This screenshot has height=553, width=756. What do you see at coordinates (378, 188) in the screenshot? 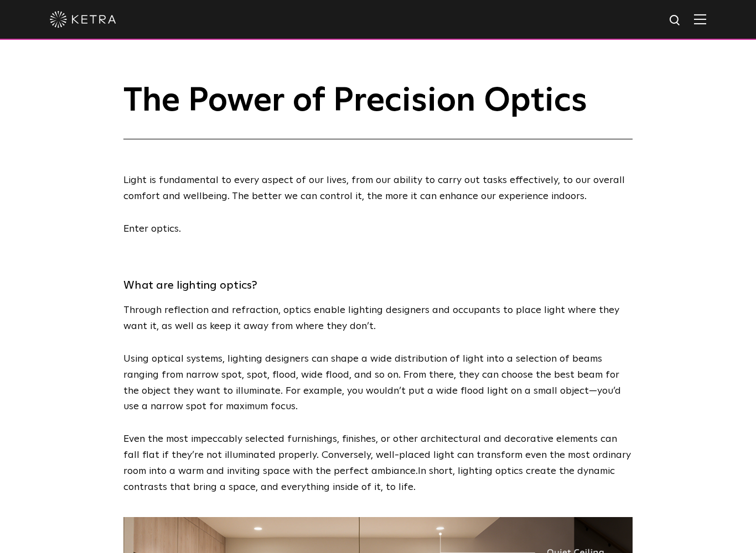
I see `p: Light is fundamental to every aspect of our lives, from our ability to carry out tasks effectivel...` at bounding box center [378, 188].